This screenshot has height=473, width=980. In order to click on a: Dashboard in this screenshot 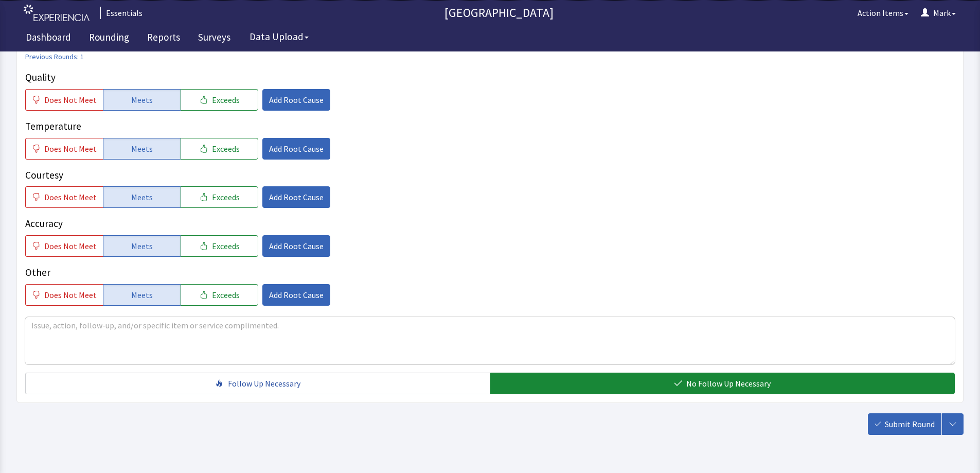, I will do `click(48, 39)`.